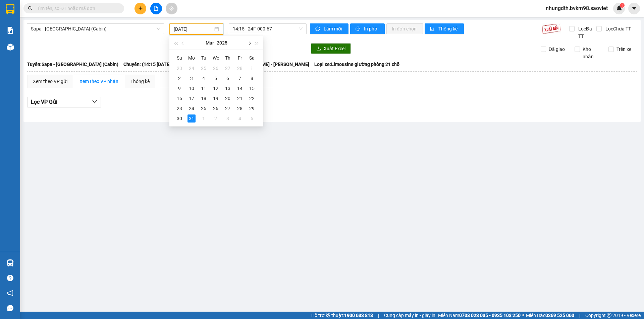 Image resolution: width=644 pixels, height=319 pixels. What do you see at coordinates (329, 29) in the screenshot?
I see `button: syncLàm mới` at bounding box center [329, 29].